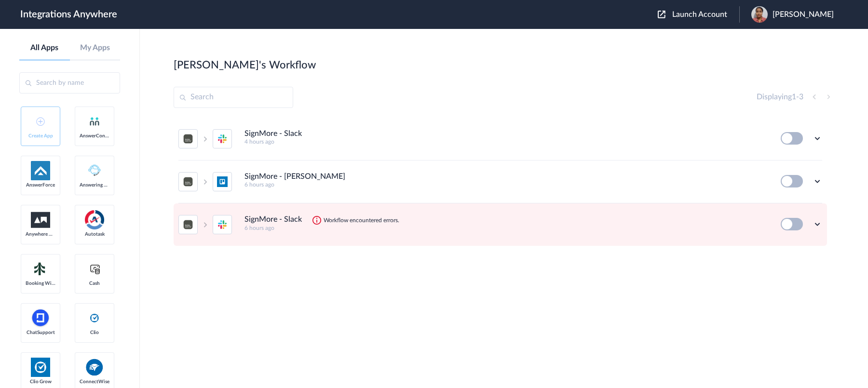 This screenshot has width=868, height=388. What do you see at coordinates (40, 235) in the screenshot?
I see `span: Anywhere Works` at bounding box center [40, 235].